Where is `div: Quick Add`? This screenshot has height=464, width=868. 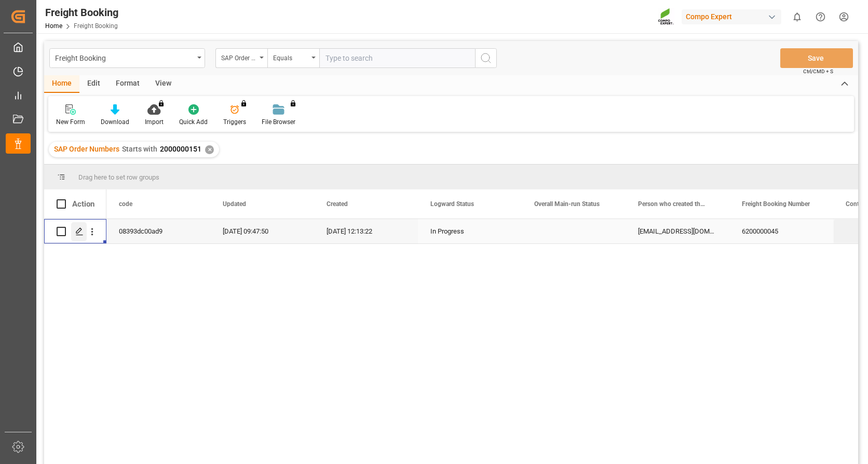
div: Quick Add is located at coordinates (193, 122).